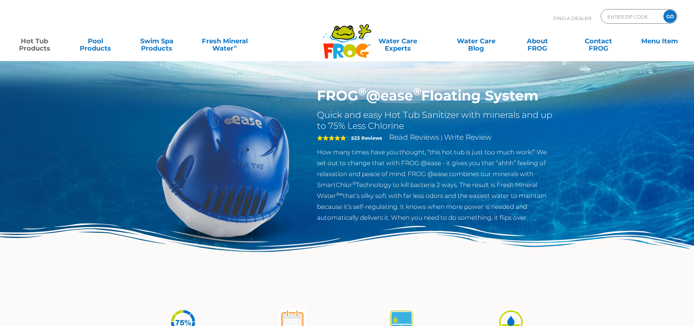 This screenshot has height=326, width=694. Describe the element at coordinates (95, 41) in the screenshot. I see `a: PoolProducts` at that location.